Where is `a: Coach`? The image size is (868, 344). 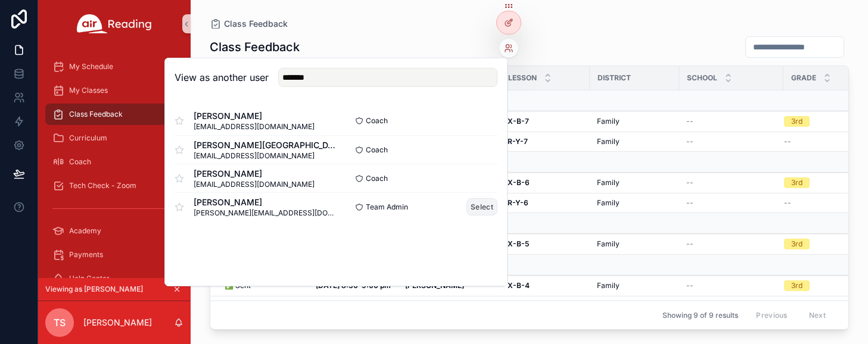 a: Coach is located at coordinates (115, 162).